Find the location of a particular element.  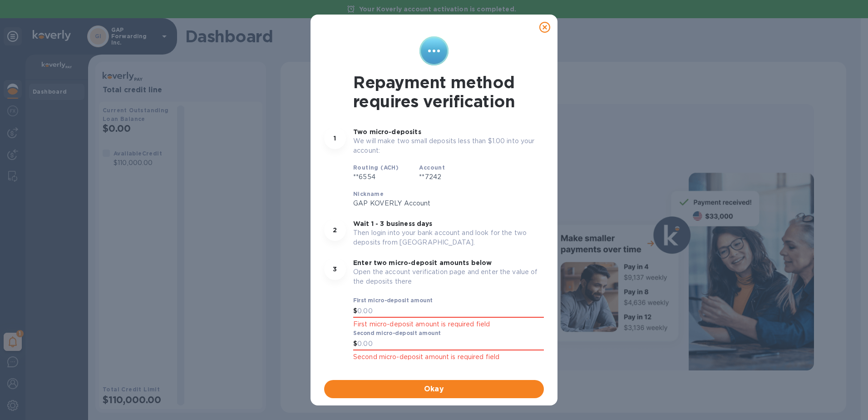

p: GAP KOVERLY Account is located at coordinates (408, 203).